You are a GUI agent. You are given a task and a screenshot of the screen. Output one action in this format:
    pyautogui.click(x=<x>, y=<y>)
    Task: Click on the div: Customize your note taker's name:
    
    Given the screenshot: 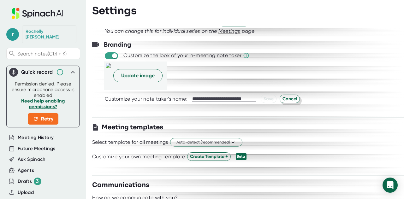 What is the action you would take?
    pyautogui.click(x=146, y=99)
    